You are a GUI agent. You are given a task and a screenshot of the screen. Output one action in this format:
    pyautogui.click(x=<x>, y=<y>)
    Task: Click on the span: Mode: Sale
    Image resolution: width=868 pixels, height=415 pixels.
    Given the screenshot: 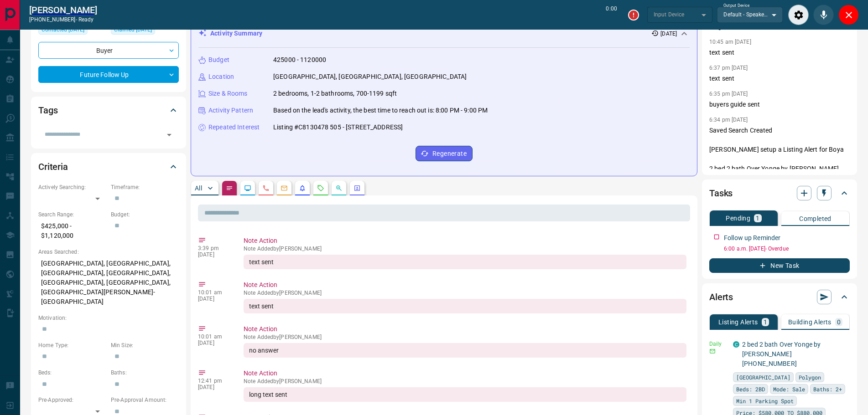 What is the action you would take?
    pyautogui.click(x=789, y=390)
    